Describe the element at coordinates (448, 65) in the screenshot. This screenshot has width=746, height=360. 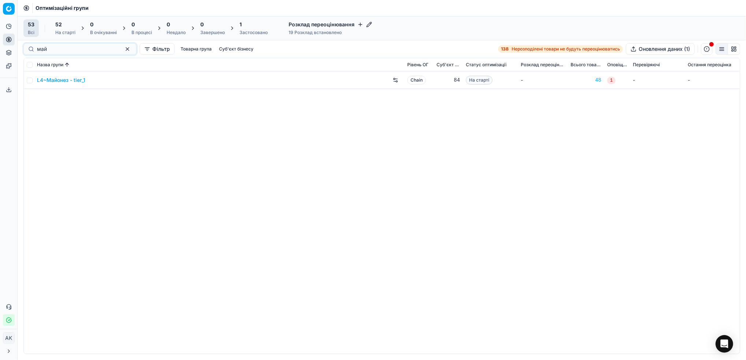
I see `span: Суб'єкт бізнесу` at that location.